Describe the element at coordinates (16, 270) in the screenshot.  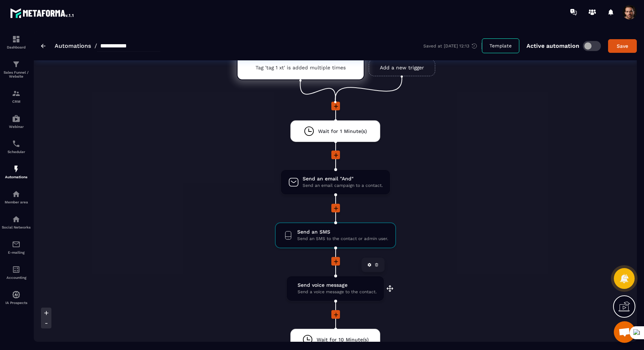
I see `img: accountant` at that location.